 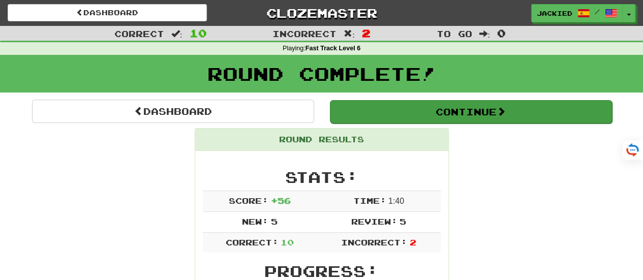 What do you see at coordinates (374, 242) in the screenshot?
I see `span: Incorrect:` at bounding box center [374, 242].